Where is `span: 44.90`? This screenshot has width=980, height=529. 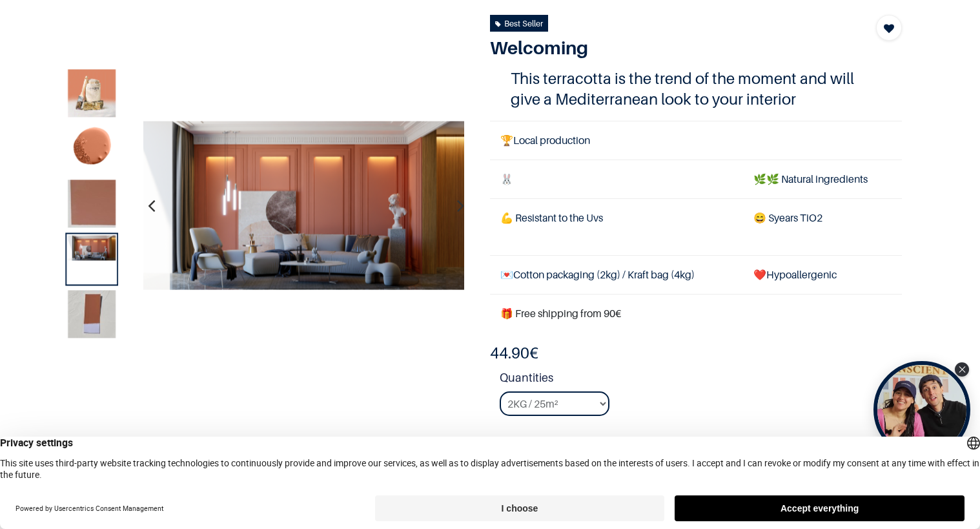 span: 44.90 is located at coordinates (509, 352).